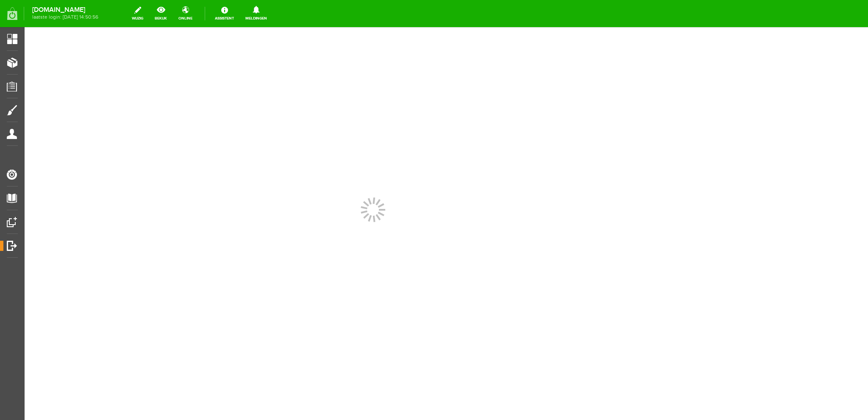  Describe the element at coordinates (256, 14) in the screenshot. I see `a: Meldingen` at that location.